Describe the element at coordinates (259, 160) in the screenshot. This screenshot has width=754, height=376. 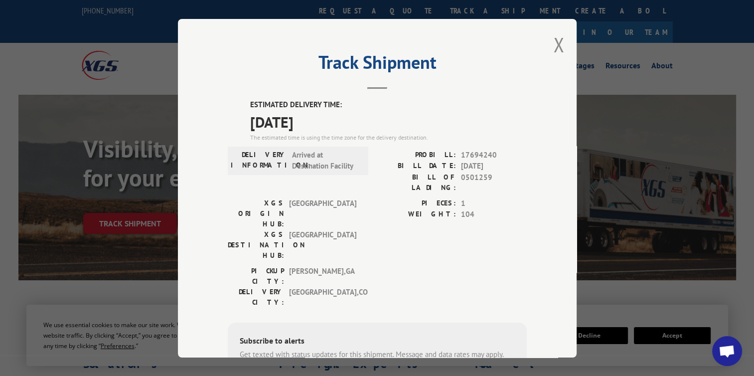
I see `label: DELIVERY INFORMATION:` at that location.